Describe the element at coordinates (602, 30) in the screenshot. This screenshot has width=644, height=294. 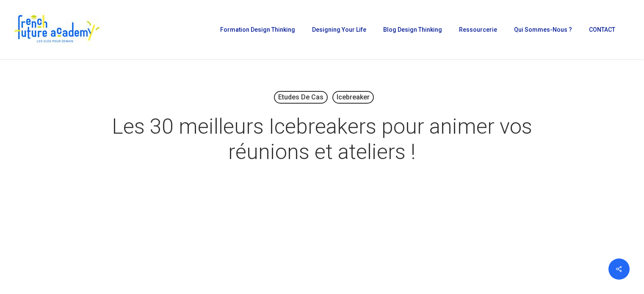
I see `a: CONTACT` at that location.